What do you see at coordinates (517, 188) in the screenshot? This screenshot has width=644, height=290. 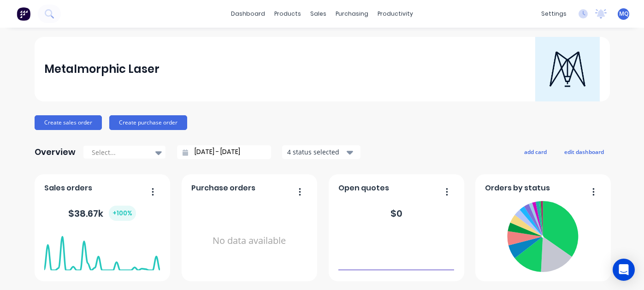 I see `span: Orders by status` at bounding box center [517, 188].